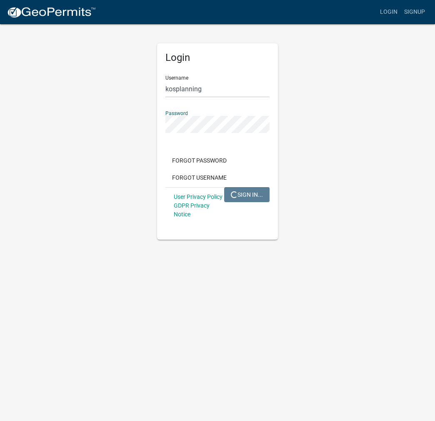 This screenshot has height=421, width=435. I want to click on button: Forgot Password, so click(199, 160).